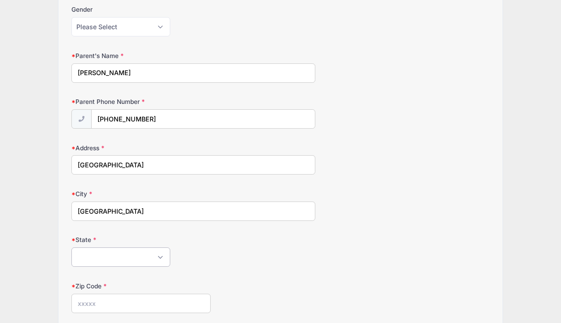 The image size is (561, 323). Describe the element at coordinates (203, 119) in the screenshot. I see `input: (xxx) xxx-xxxx` at that location.